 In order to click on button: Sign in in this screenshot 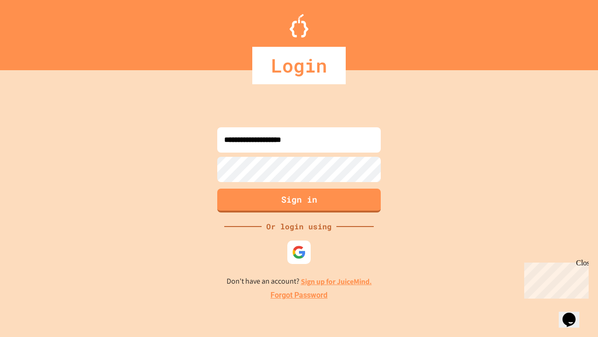, I will do `click(299, 200)`.